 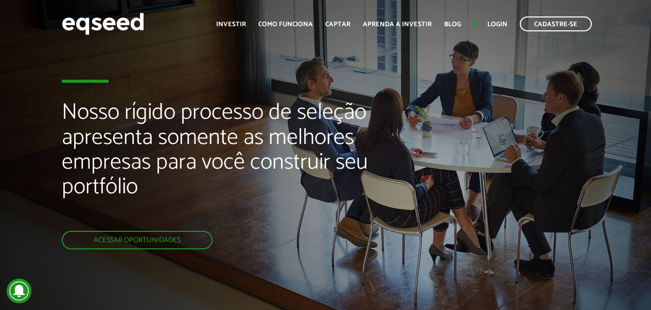 What do you see at coordinates (217, 166) in the screenshot?
I see `h2: Nosso rígido processo de seleção apresenta somente as melhores empresas para você construir seu p...` at bounding box center [217, 166].